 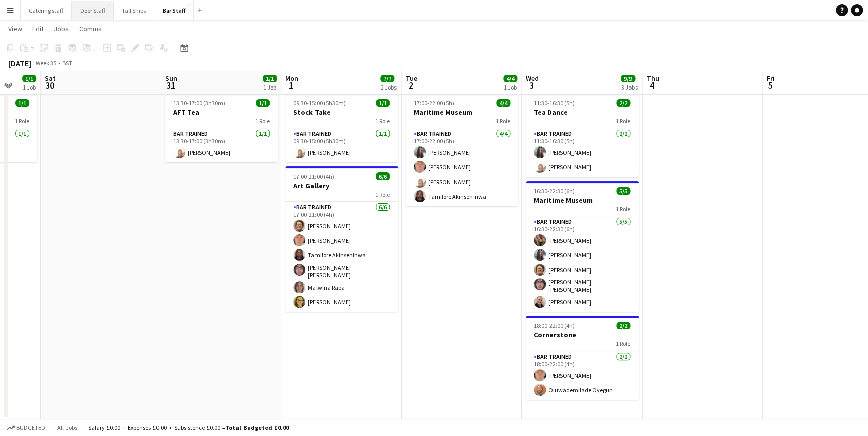 What do you see at coordinates (50, 79) in the screenshot?
I see `span: Sat` at bounding box center [50, 79].